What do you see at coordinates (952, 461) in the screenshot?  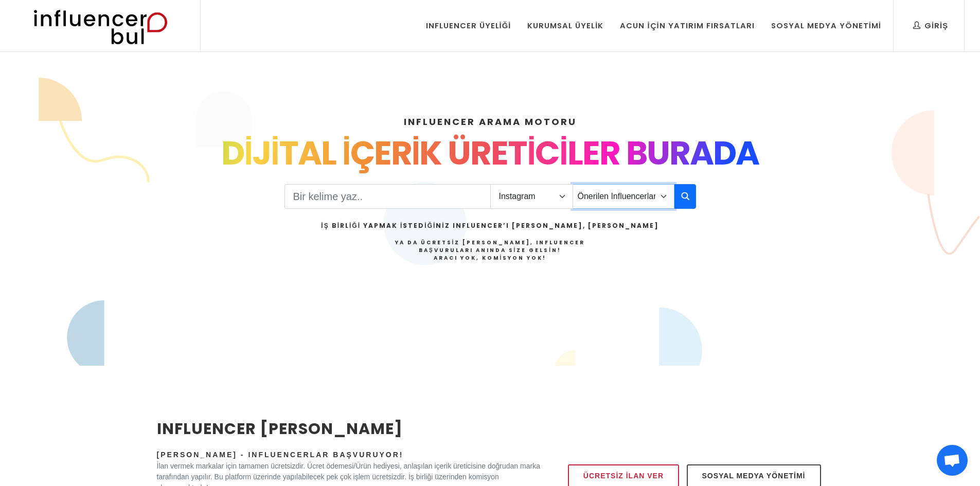 I see `a: Açık sohbet` at bounding box center [952, 461].